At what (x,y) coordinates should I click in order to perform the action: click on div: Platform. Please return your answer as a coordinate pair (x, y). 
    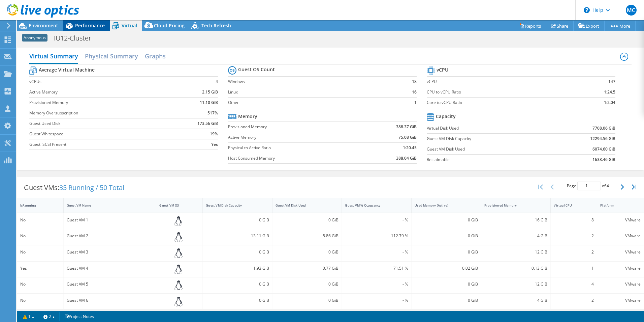
    Looking at the image, I should click on (616, 205).